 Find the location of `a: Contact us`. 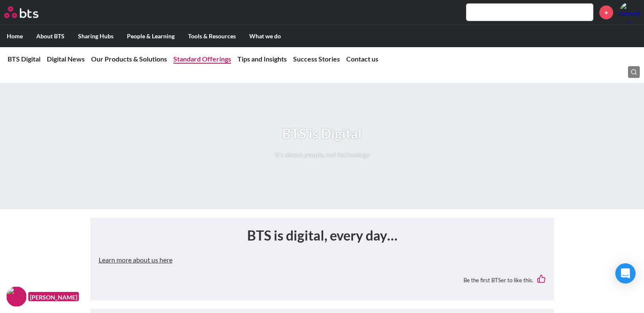

a: Contact us is located at coordinates (362, 58).